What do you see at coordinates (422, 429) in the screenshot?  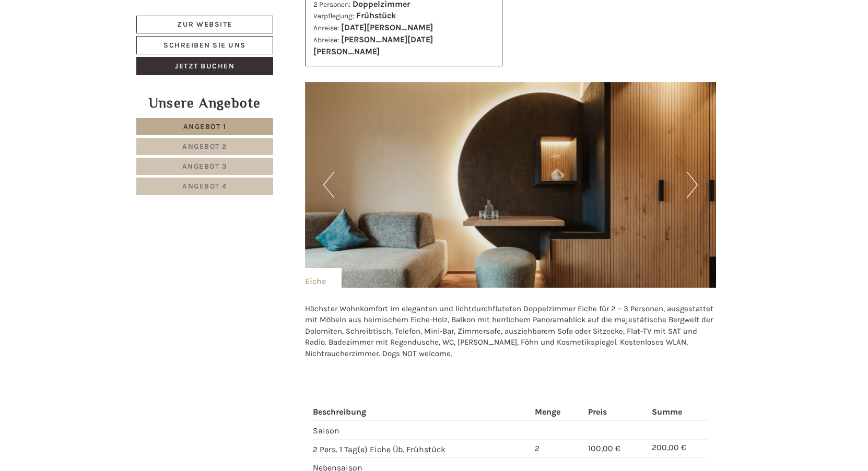 I see `td: Saison` at bounding box center [422, 429].